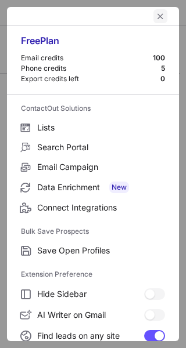 The width and height of the screenshot is (186, 348). I want to click on span: Hide Sidebar, so click(91, 294).